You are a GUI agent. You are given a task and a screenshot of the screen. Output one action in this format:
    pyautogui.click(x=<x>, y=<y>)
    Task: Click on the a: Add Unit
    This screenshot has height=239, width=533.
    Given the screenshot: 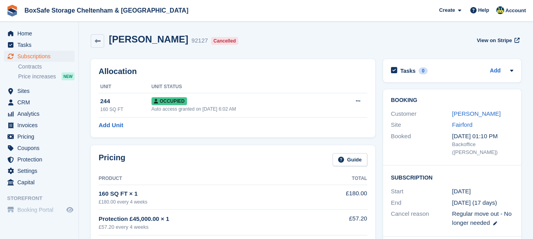 What is the action you would take?
    pyautogui.click(x=111, y=125)
    